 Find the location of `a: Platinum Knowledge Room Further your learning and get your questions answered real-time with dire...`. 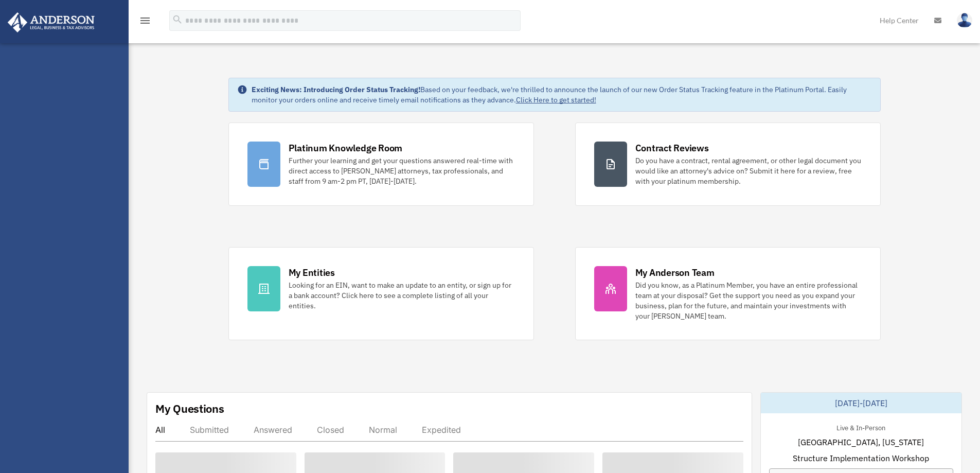

a: Platinum Knowledge Room Further your learning and get your questions answered real-time with dire... is located at coordinates (381, 164).